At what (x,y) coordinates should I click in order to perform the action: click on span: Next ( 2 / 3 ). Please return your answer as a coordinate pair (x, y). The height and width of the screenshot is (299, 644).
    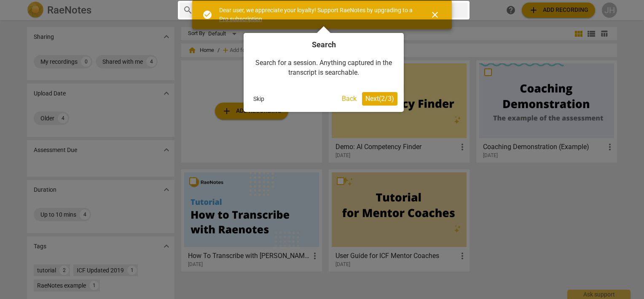
    Looking at the image, I should click on (380, 98).